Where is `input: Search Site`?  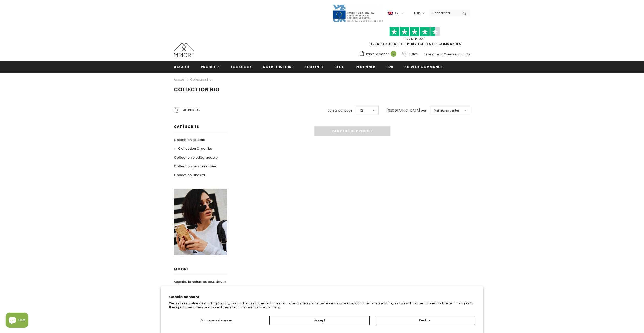 input: Search Site is located at coordinates (444, 13).